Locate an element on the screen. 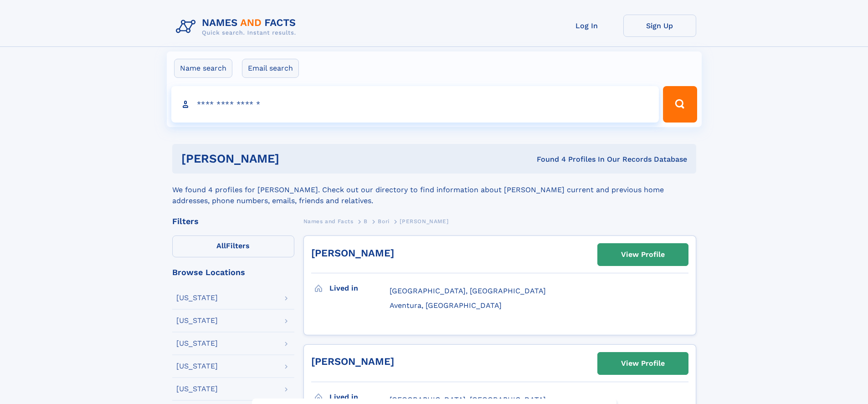  div: Found 4 Profiles In Our Records Database is located at coordinates (547, 160).